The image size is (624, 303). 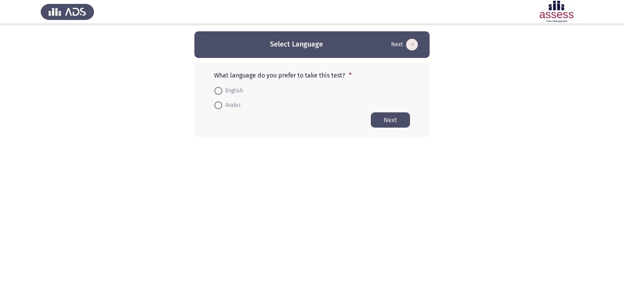 I want to click on img: Assess Talent Management logo, so click(x=67, y=12).